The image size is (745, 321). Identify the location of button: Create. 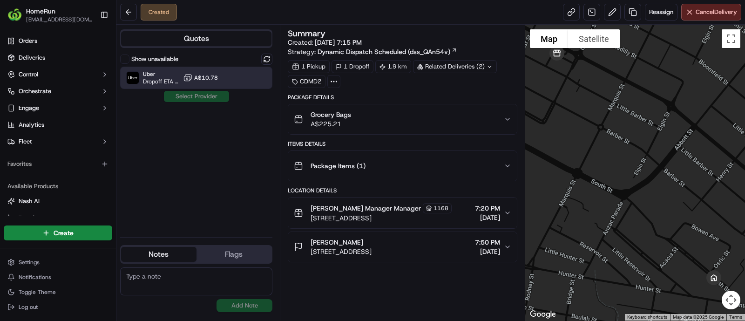
(58, 233).